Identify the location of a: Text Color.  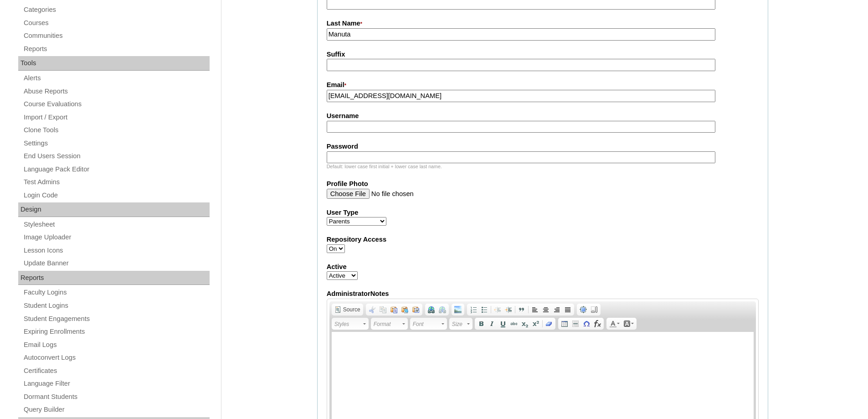
(614, 324).